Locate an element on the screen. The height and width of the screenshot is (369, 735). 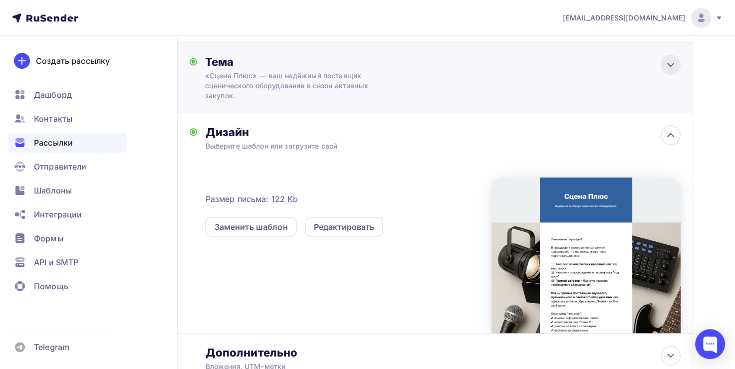
span: Шаблоны is located at coordinates (53, 191).